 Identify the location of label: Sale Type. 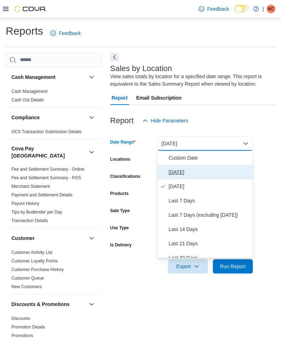
(120, 210).